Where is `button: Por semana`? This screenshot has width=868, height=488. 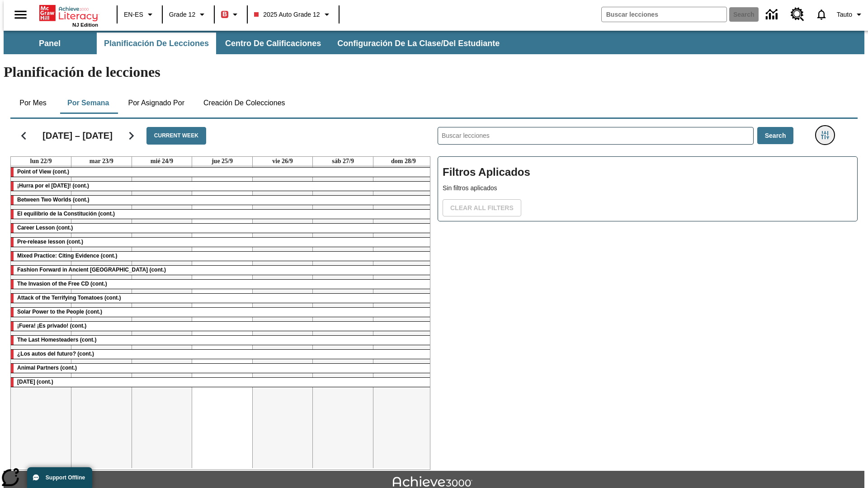 button: Por semana is located at coordinates (88, 103).